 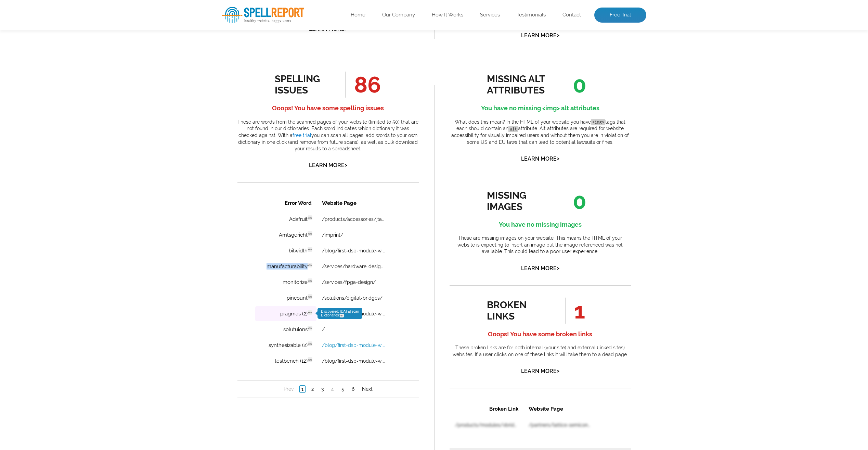 What do you see at coordinates (49, 41) in the screenshot?
I see `td: Amtsgericht` at bounding box center [49, 41].